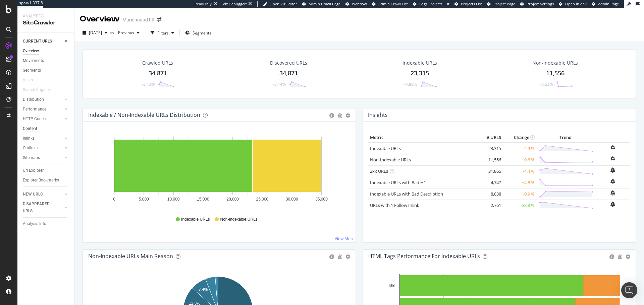  I want to click on a: Non-Indexable URLs, so click(391, 160).